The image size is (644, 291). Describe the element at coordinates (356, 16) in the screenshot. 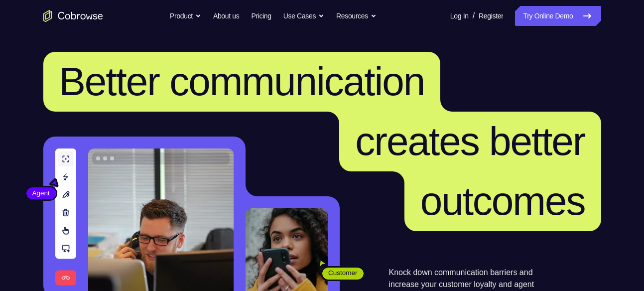

I see `button: Resources` at that location.